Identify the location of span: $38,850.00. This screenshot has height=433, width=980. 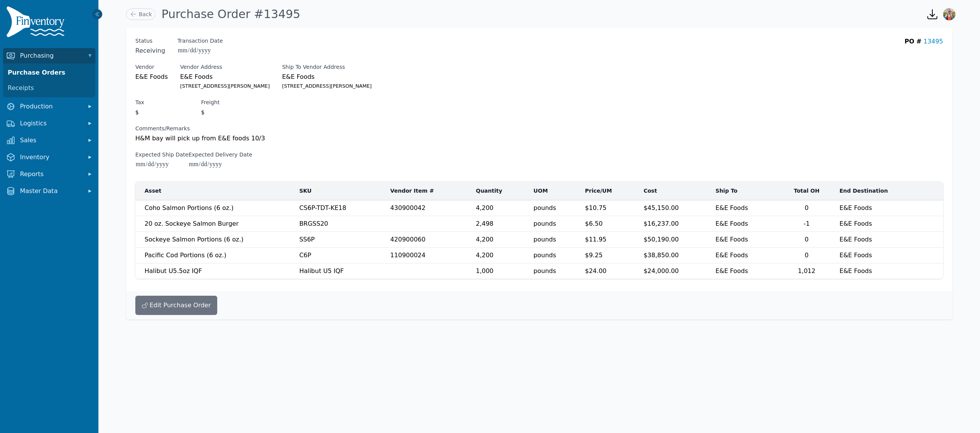
(661, 255).